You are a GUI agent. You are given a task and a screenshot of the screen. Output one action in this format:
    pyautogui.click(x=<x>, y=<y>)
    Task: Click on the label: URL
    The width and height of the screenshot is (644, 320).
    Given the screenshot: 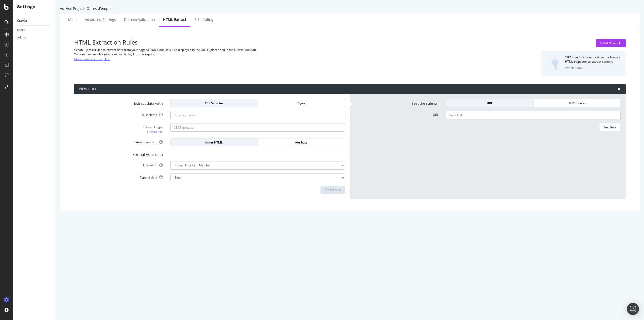 What is the action you would take?
    pyautogui.click(x=397, y=114)
    